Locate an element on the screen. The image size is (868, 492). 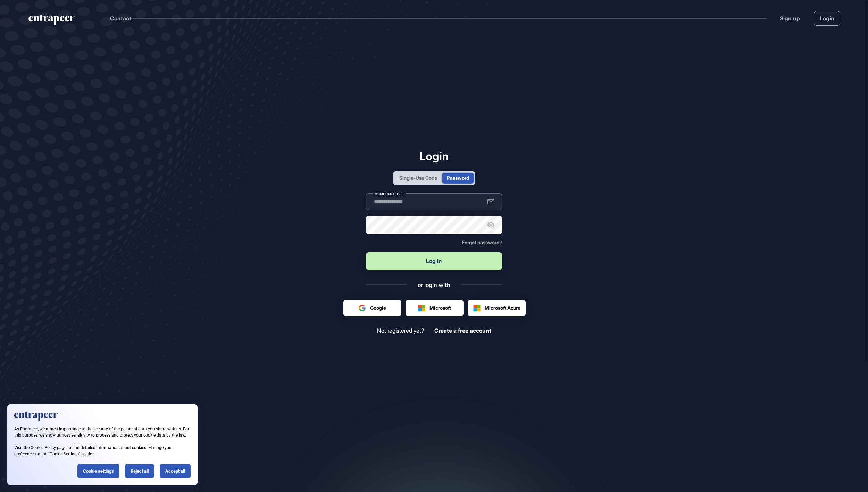
a: Login is located at coordinates (827, 19).